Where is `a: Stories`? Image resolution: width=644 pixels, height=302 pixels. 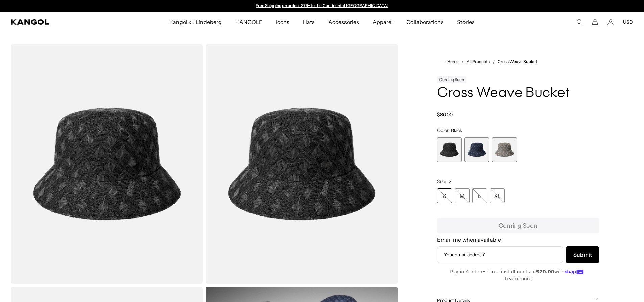
a: Stories is located at coordinates (466, 22).